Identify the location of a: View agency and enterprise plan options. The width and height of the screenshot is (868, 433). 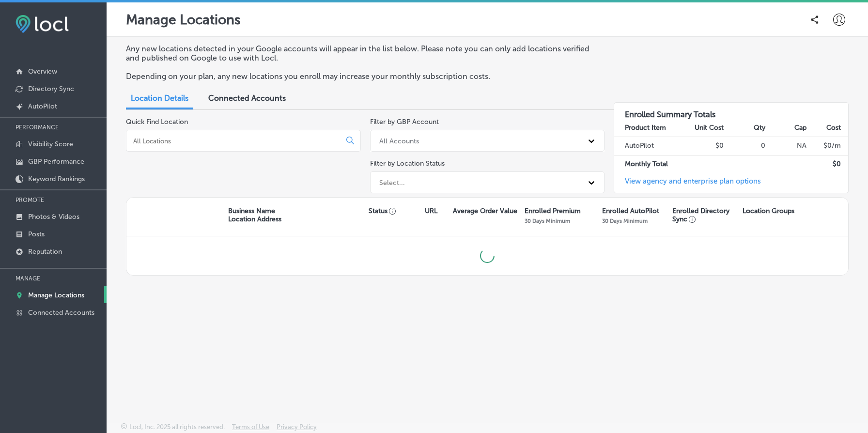
(687, 184).